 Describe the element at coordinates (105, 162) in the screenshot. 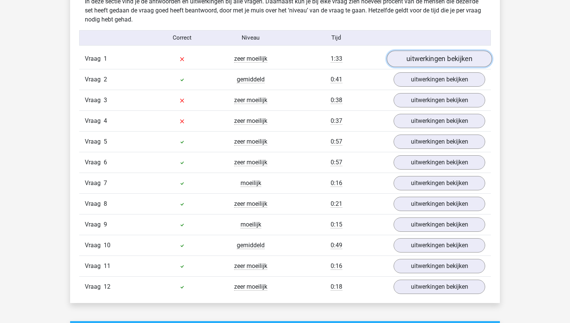

I see `span: 6` at that location.